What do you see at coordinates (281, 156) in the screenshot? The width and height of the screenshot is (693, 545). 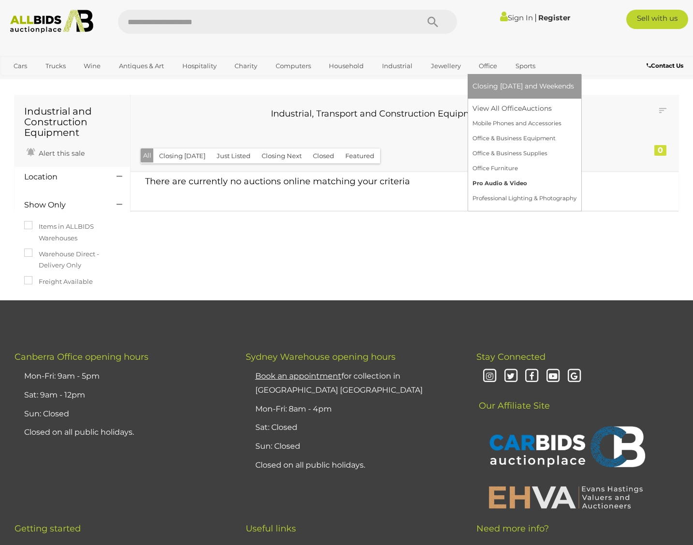 I see `button: Closing Next` at bounding box center [281, 156].